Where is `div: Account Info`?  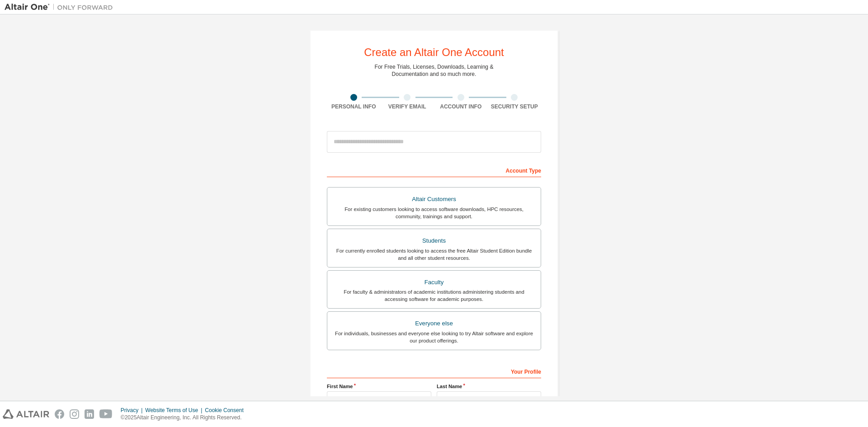 div: Account Info is located at coordinates (460, 107).